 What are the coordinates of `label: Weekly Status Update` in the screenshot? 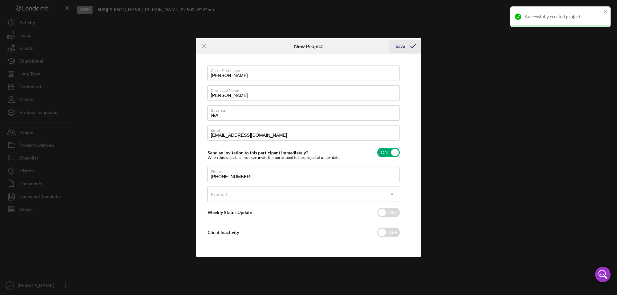 It's located at (230, 212).